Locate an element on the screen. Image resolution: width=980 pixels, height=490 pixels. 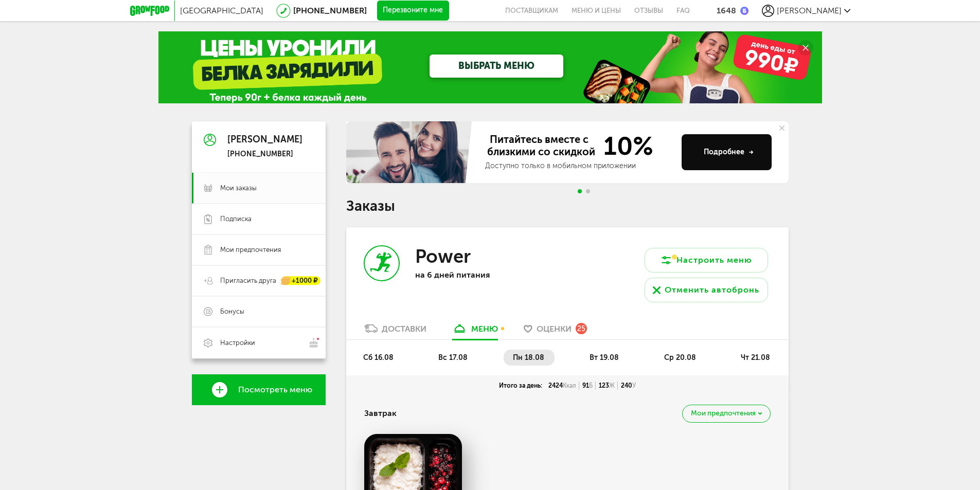
span: Ккал is located at coordinates (570, 385).